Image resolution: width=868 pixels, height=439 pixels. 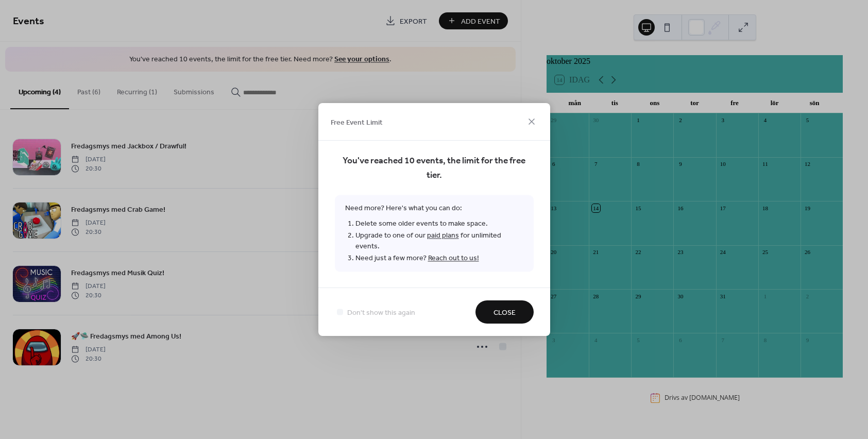 What do you see at coordinates (381, 312) in the screenshot?
I see `span: Don't show this again` at bounding box center [381, 312].